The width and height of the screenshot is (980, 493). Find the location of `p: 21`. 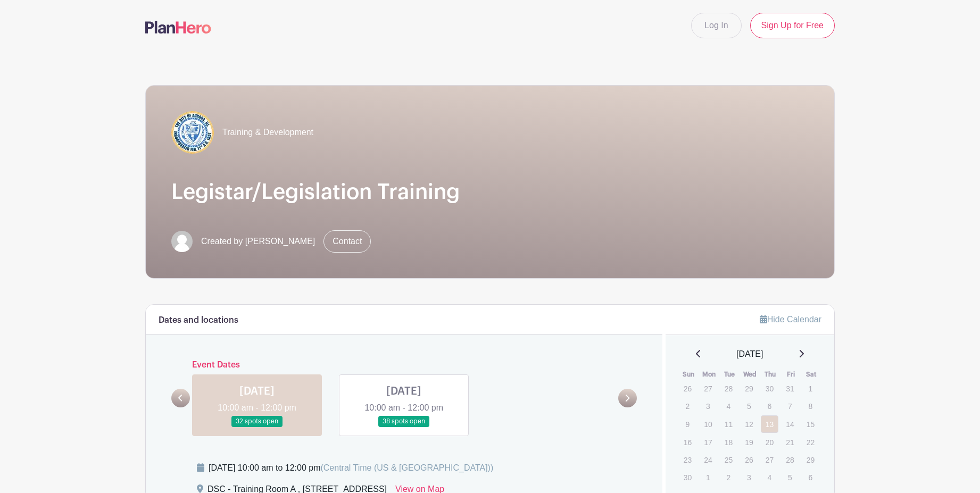

p: 21 is located at coordinates (790, 442).